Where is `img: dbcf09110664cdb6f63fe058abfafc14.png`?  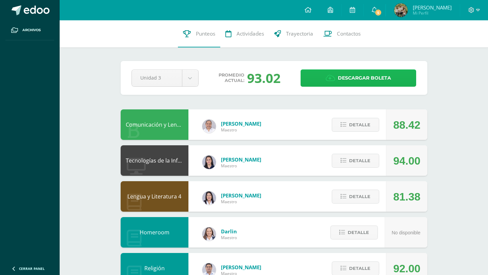
img: dbcf09110664cdb6f63fe058abfafc14.png is located at coordinates (209, 162).